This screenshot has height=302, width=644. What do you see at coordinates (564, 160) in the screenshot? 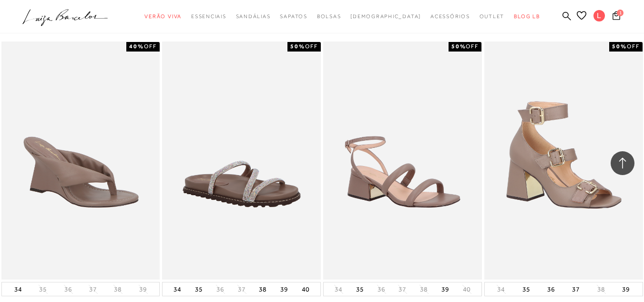
I see `img: SANDÁLIA DE SALTO ALTO BLOCO EM COURO CINZA DUMBO COM MULTIFIVELAS` at bounding box center [564, 160].